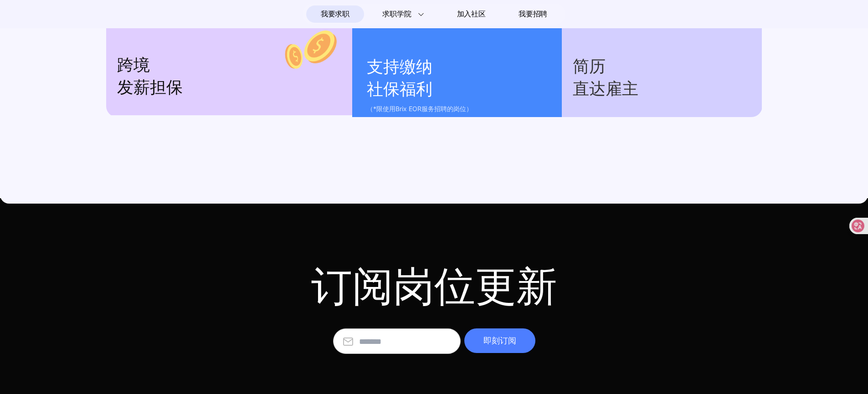 The width and height of the screenshot is (868, 394). Describe the element at coordinates (229, 77) in the screenshot. I see `p: 跨境 发薪担保` at that location.